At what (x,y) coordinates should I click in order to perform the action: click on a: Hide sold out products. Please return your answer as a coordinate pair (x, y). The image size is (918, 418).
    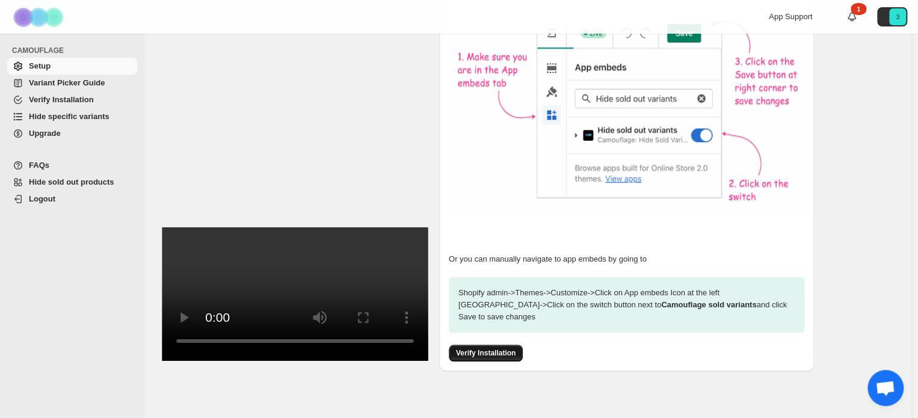
    Looking at the image, I should click on (72, 182).